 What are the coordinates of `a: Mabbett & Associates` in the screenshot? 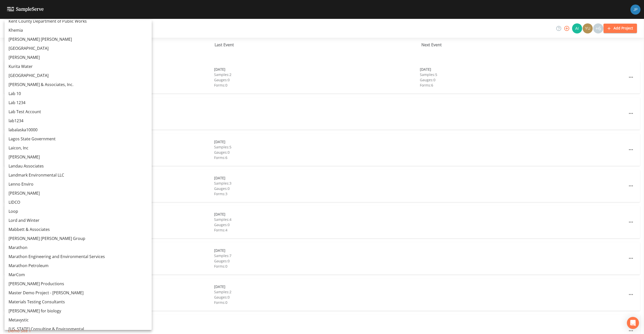 It's located at (78, 229).